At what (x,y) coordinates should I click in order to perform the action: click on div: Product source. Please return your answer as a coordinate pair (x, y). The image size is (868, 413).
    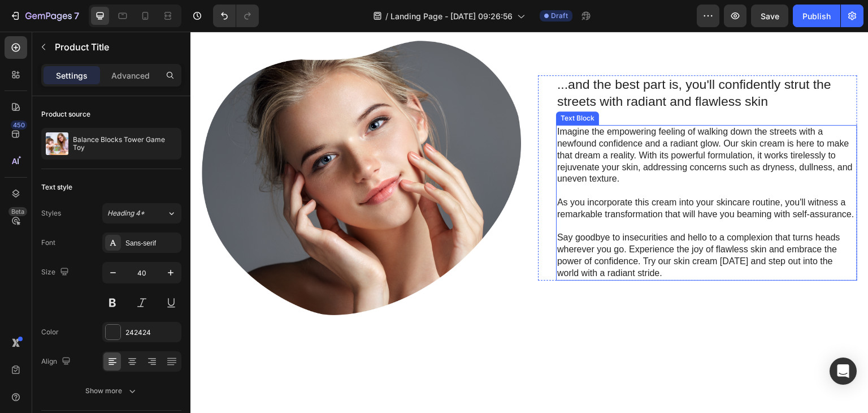
    Looking at the image, I should click on (66, 114).